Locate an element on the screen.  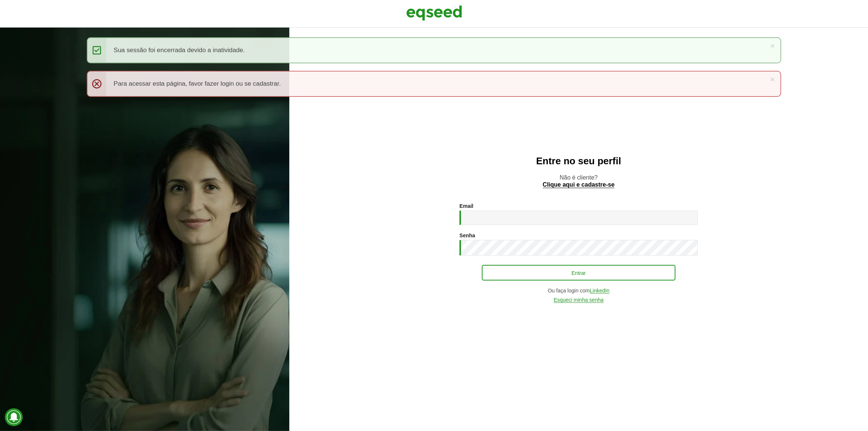
div: Para acessar esta página, favor fazer login ou se cadastrar. is located at coordinates (434, 84).